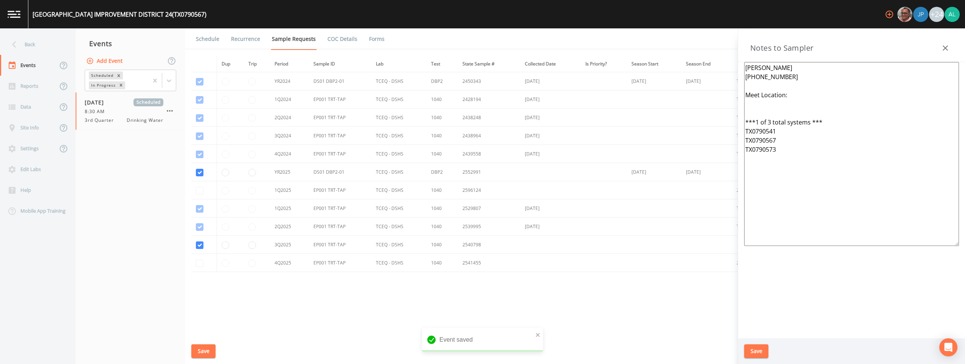 The image size is (965, 364). What do you see at coordinates (119, 75) in the screenshot?
I see `div: Remove Scheduled` at bounding box center [119, 75].